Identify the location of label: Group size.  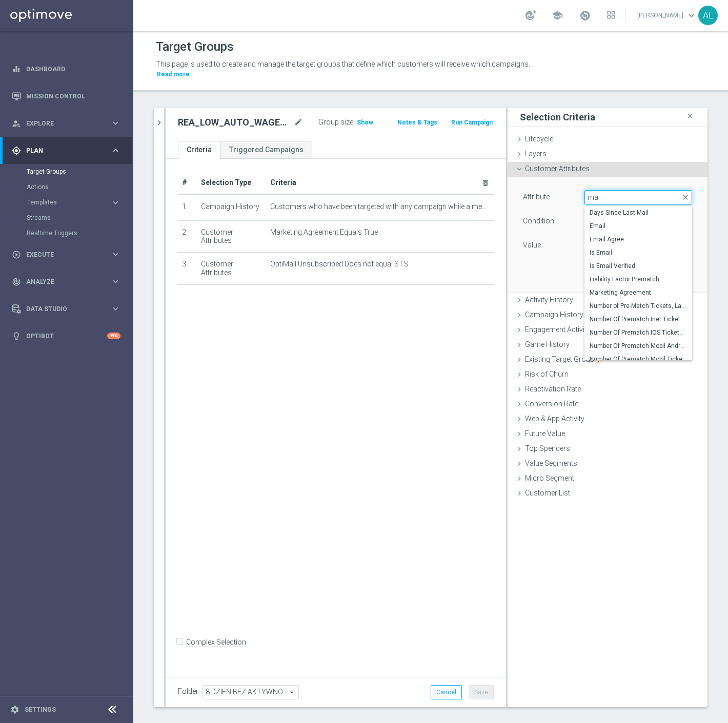
(336, 122).